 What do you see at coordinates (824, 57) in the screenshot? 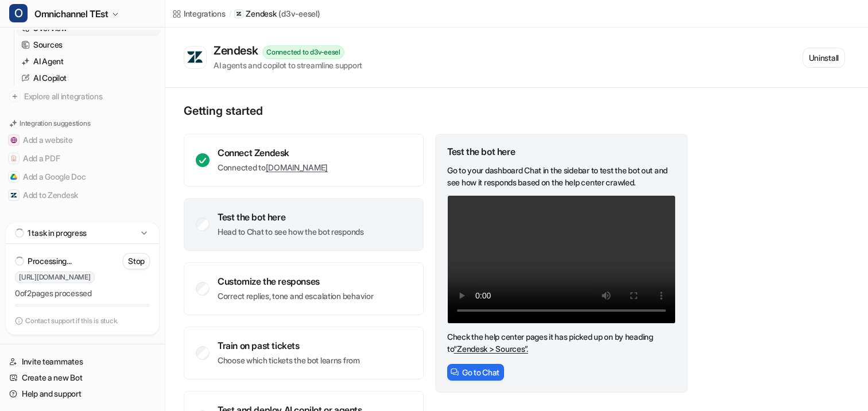
I see `button: Uninstall` at bounding box center [824, 57].